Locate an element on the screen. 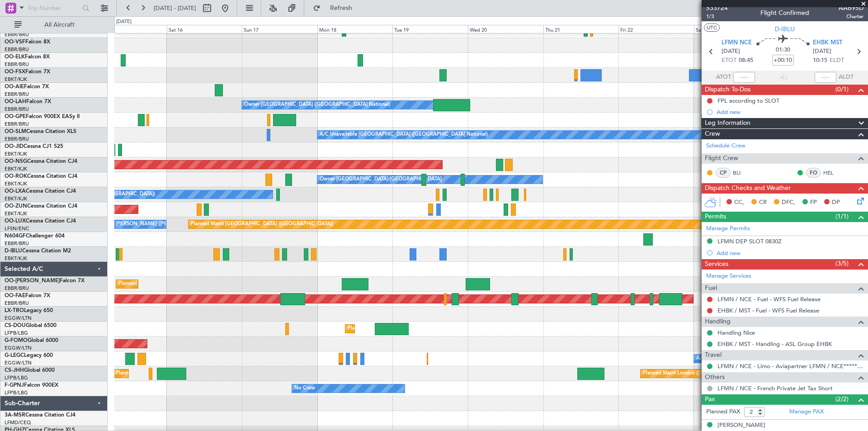 This screenshot has height=431, width=868. div: Wed 20 is located at coordinates (505, 29).